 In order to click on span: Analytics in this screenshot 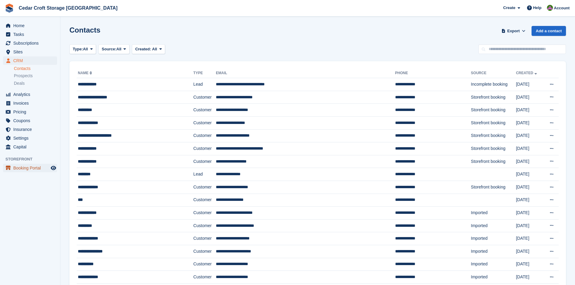, I will do `click(31, 95)`.